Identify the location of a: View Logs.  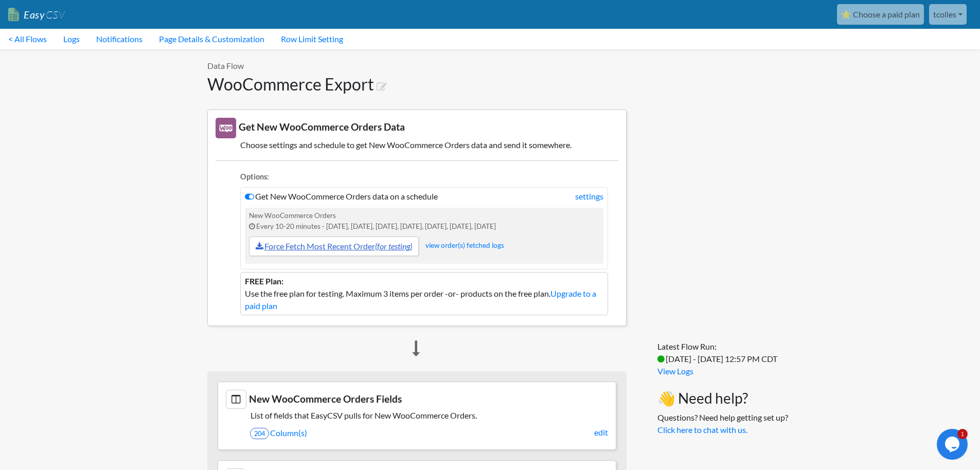
(675, 371).